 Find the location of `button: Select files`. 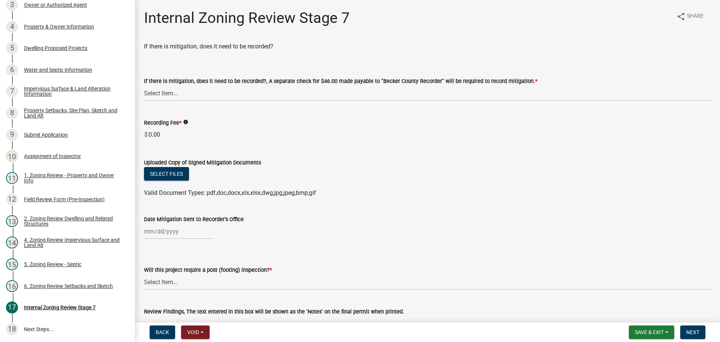

button: Select files is located at coordinates (167, 174).